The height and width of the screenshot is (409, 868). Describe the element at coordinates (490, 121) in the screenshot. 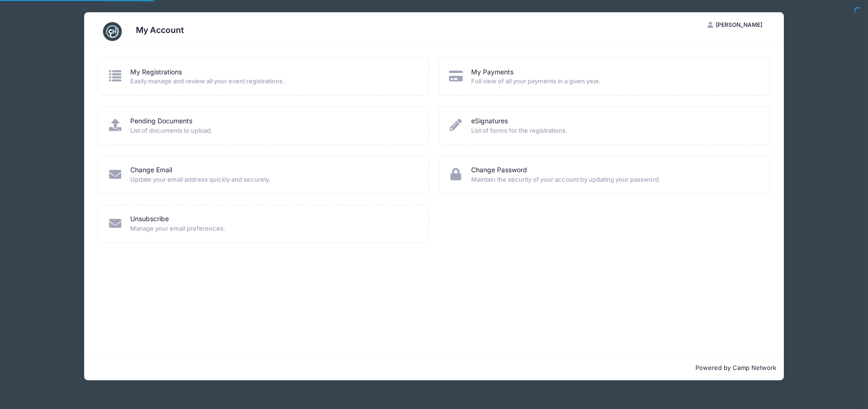

I see `a: eSignatures` at that location.